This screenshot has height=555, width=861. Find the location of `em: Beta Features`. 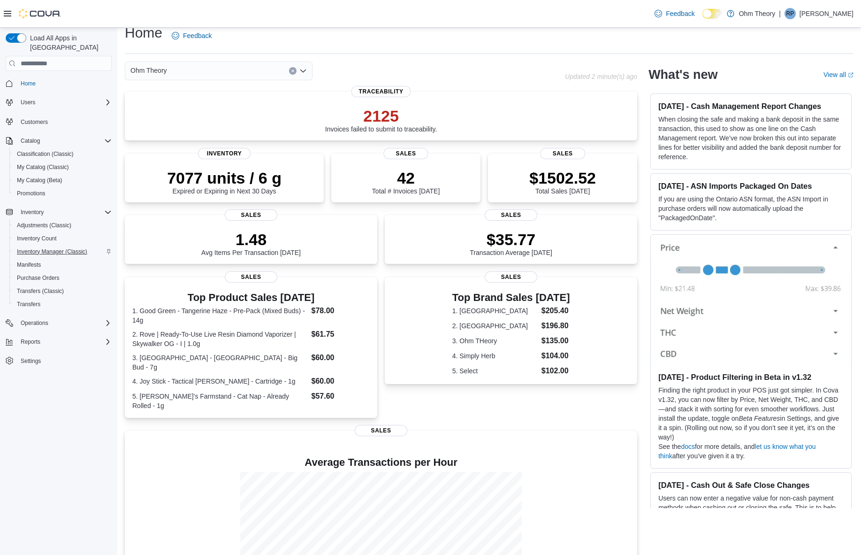

em: Beta Features is located at coordinates (759, 418).